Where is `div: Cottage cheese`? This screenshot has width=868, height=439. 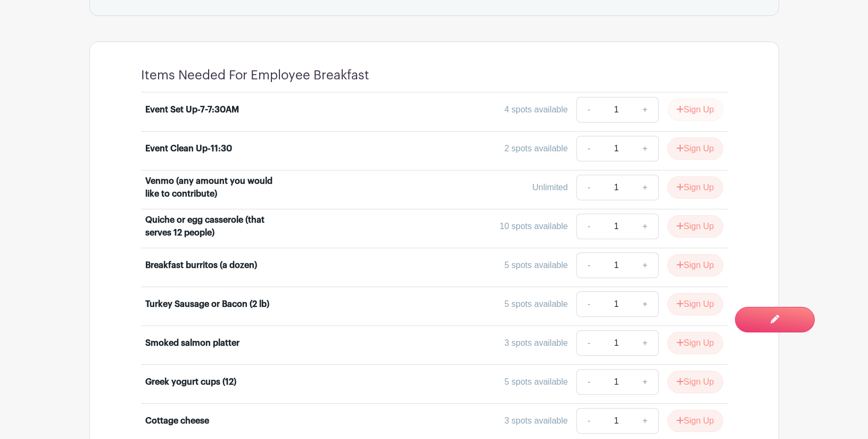 div: Cottage cheese is located at coordinates (177, 420).